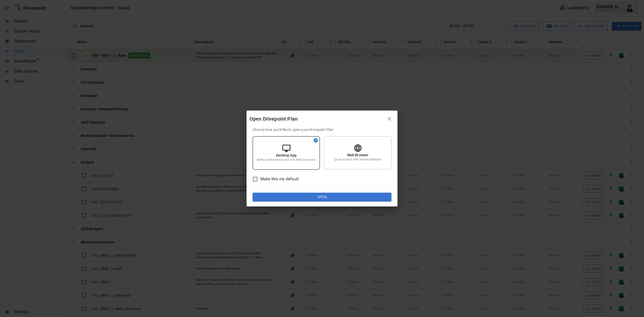 This screenshot has height=317, width=644. Describe the element at coordinates (322, 130) in the screenshot. I see `p: Choose how you'd like to open your Drivepoint Plan` at that location.